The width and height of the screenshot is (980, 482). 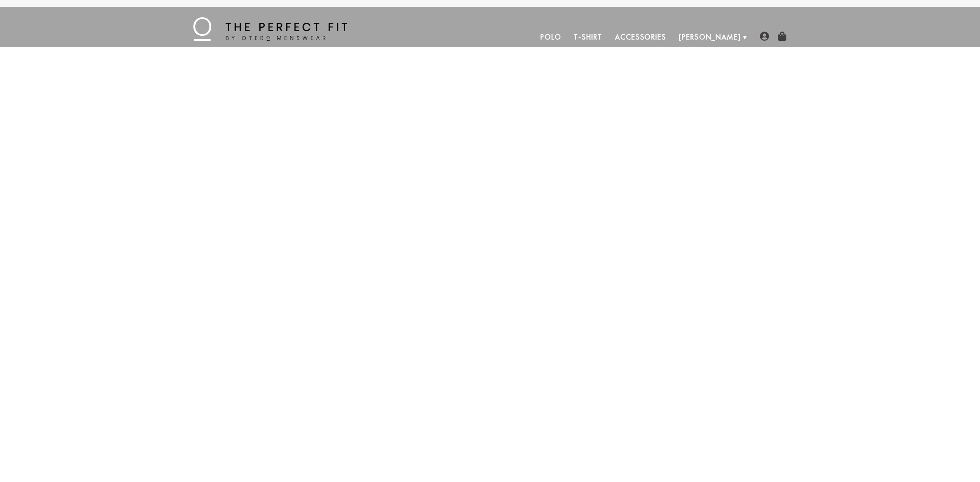 What do you see at coordinates (641, 37) in the screenshot?
I see `a: Accessories` at bounding box center [641, 37].